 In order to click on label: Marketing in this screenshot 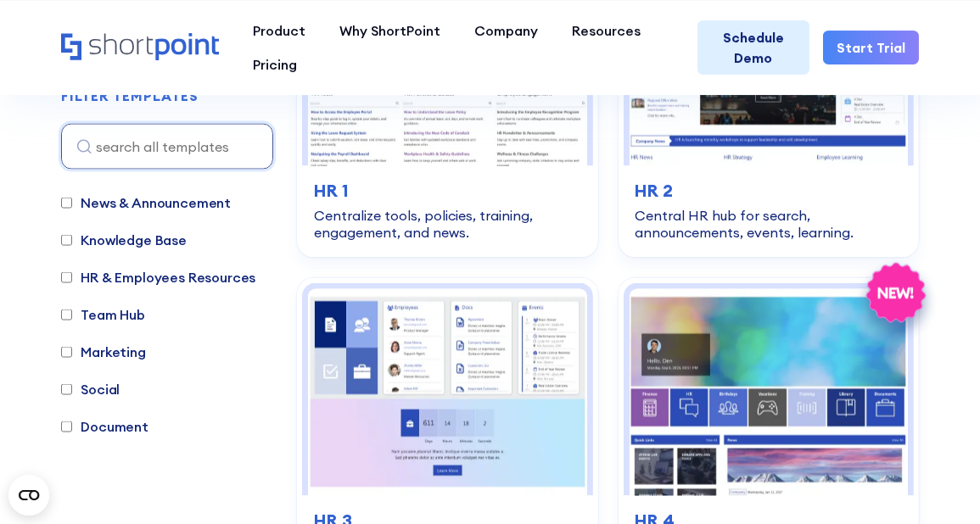, I will do `click(104, 352)`.